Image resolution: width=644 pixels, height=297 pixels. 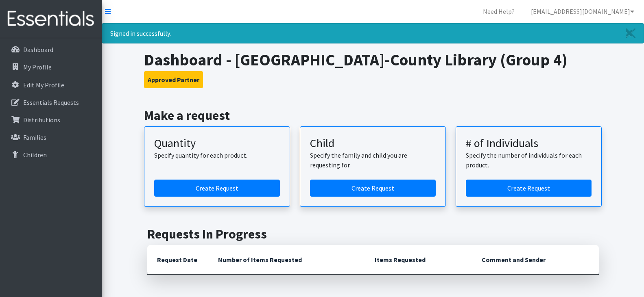 I want to click on p: My Profile, so click(x=38, y=67).